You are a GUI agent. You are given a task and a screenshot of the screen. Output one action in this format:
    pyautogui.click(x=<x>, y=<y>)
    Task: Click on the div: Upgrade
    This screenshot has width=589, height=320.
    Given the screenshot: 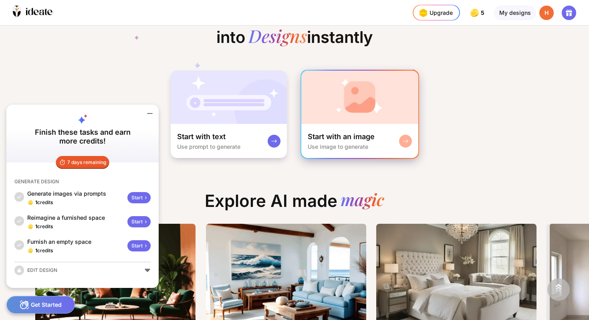 What is the action you would take?
    pyautogui.click(x=435, y=13)
    